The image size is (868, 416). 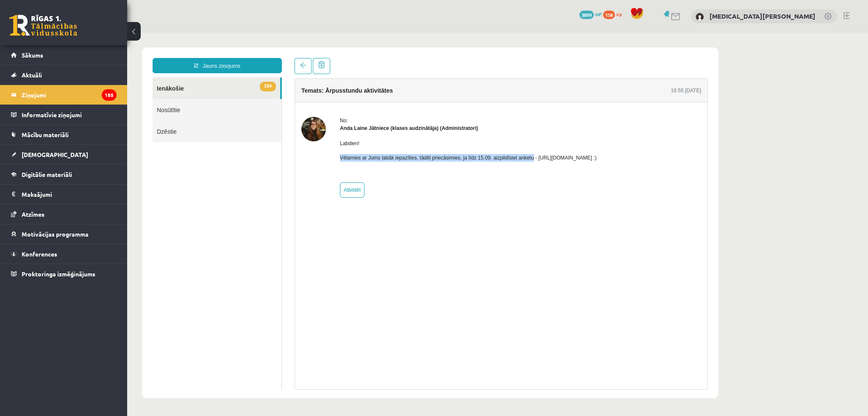 I want to click on a: Maksājumi, so click(x=64, y=194).